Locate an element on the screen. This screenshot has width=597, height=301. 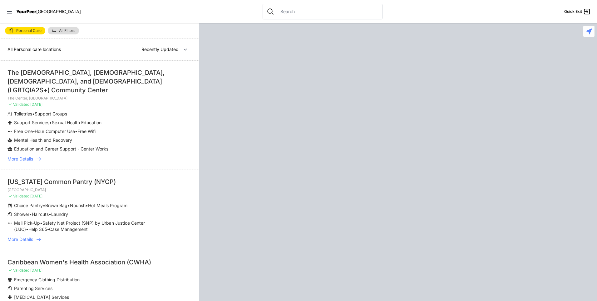
span: Mail Pick-Up is located at coordinates (27, 222).